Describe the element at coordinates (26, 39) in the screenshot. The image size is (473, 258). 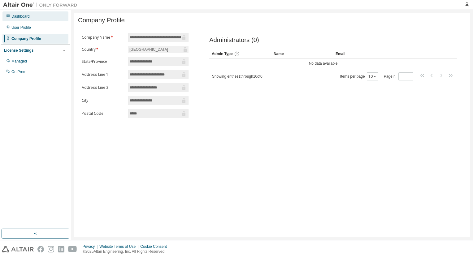
I see `div: Company Profile` at that location.